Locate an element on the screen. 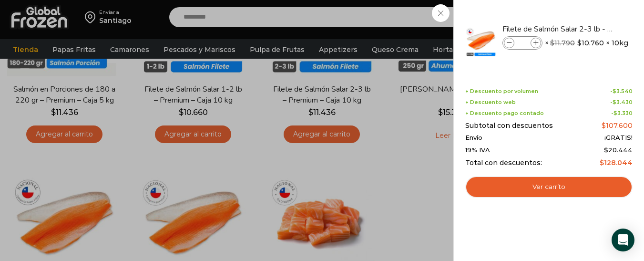 The width and height of the screenshot is (644, 261). span: + Descuento pago contado is located at coordinates (504, 113).